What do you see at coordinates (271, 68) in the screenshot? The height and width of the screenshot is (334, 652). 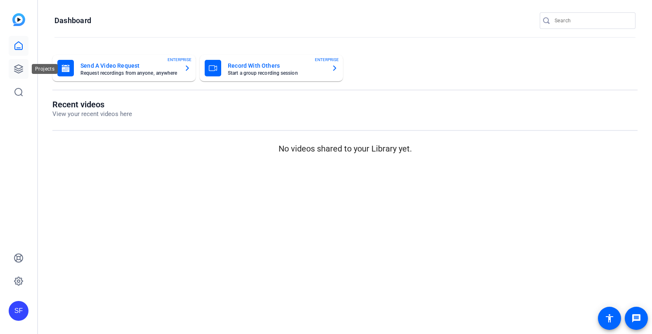 I see `button: Record With OthersStart a group recording sessionENTERPRISE` at bounding box center [271, 68].